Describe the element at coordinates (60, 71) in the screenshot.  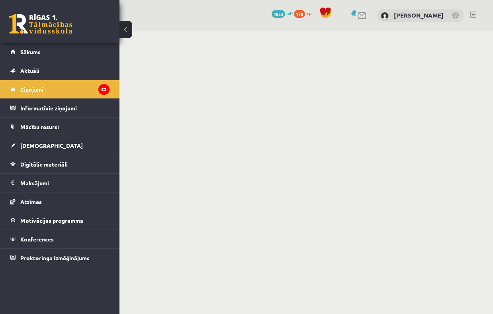
I see `a: Aktuāli` at that location.